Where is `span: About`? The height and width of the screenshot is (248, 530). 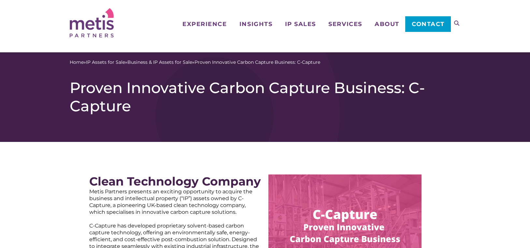
span: About is located at coordinates (387, 24).